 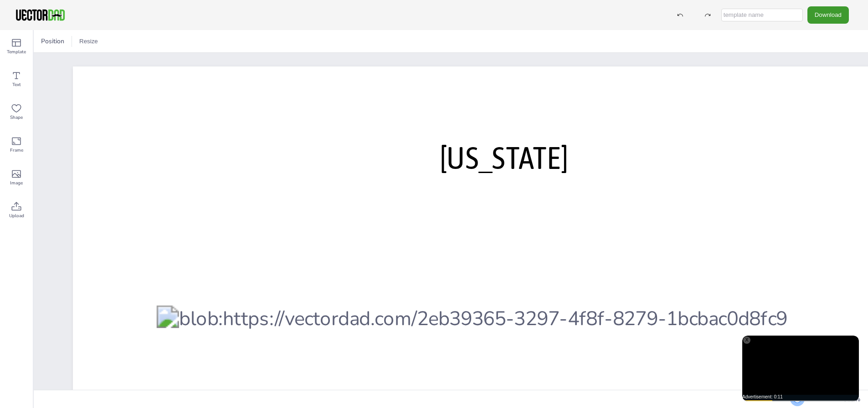 What do you see at coordinates (801, 397) in the screenshot?
I see `div: Advertisement: 0:11` at bounding box center [801, 397].